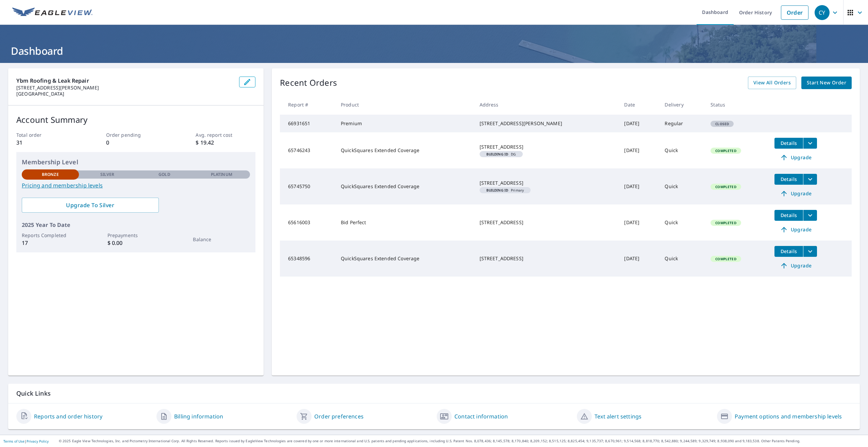  What do you see at coordinates (226, 143) in the screenshot?
I see `p: $ 19.42` at bounding box center [226, 143].